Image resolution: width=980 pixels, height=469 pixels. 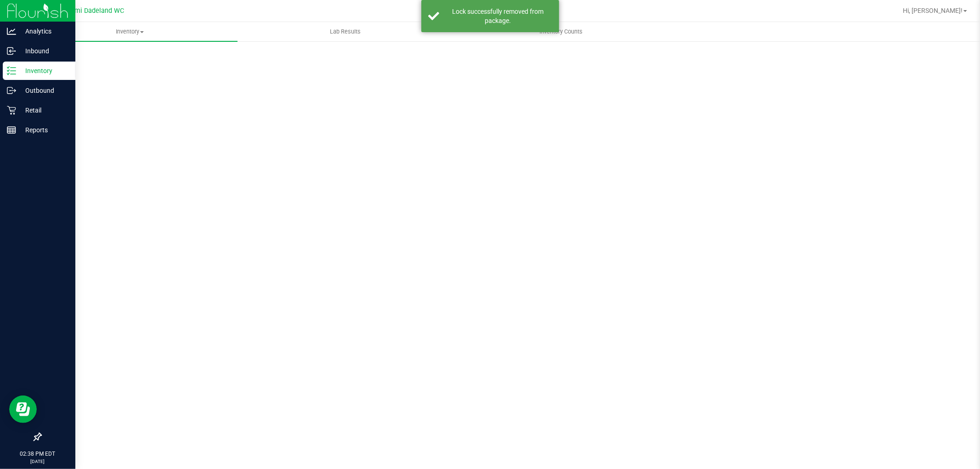 What do you see at coordinates (11, 71) in the screenshot?
I see `inline-svg: Inventory` at bounding box center [11, 71].